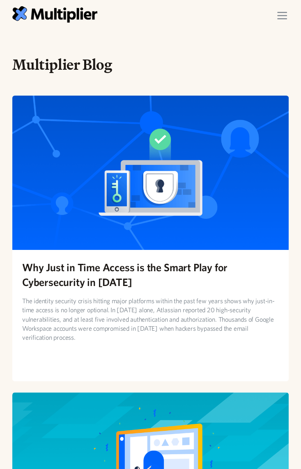 The height and width of the screenshot is (469, 301). Describe the element at coordinates (150, 64) in the screenshot. I see `h1: Multiplier Blog` at that location.